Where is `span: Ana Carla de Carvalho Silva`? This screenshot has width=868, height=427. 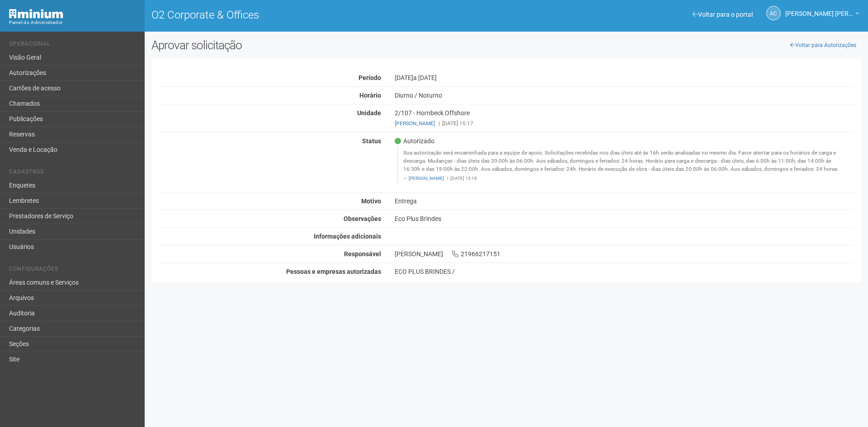 span: Ana Carla de Carvalho Silva is located at coordinates (819, 9).